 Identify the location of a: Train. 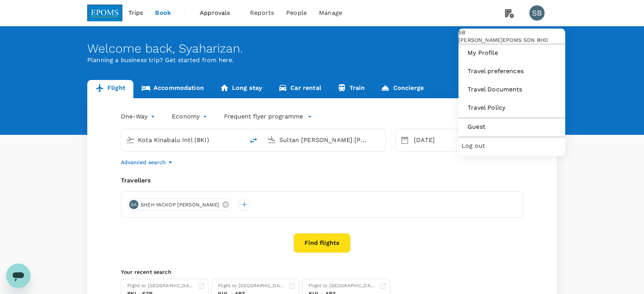
(351, 89).